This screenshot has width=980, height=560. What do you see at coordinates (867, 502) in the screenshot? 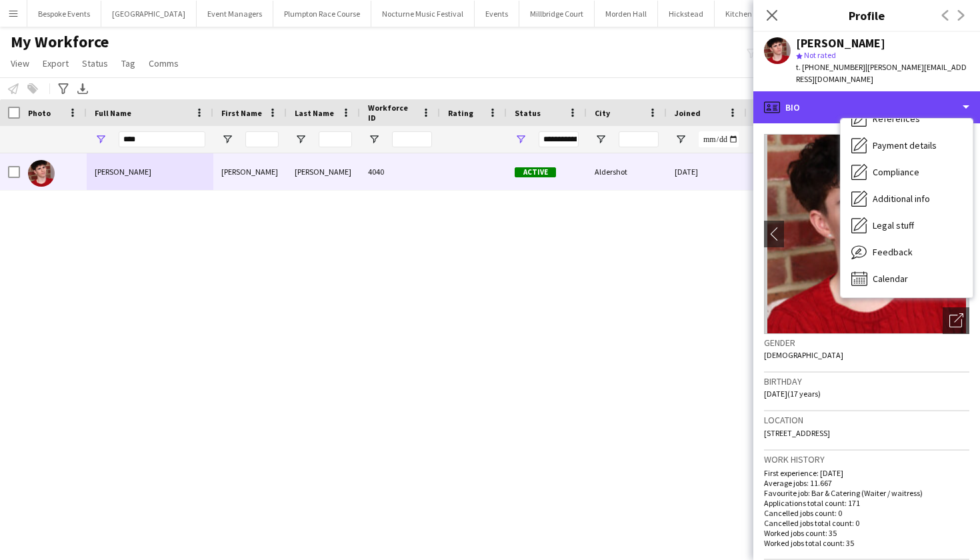
I see `p: Applications total count: 171` at bounding box center [867, 502].